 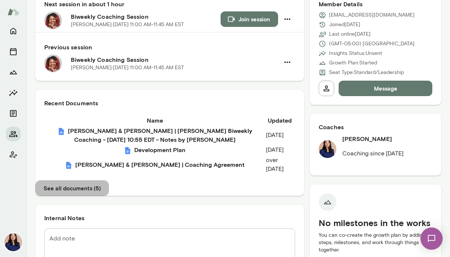 I want to click on p: Growth Plan: Started, so click(x=353, y=63).